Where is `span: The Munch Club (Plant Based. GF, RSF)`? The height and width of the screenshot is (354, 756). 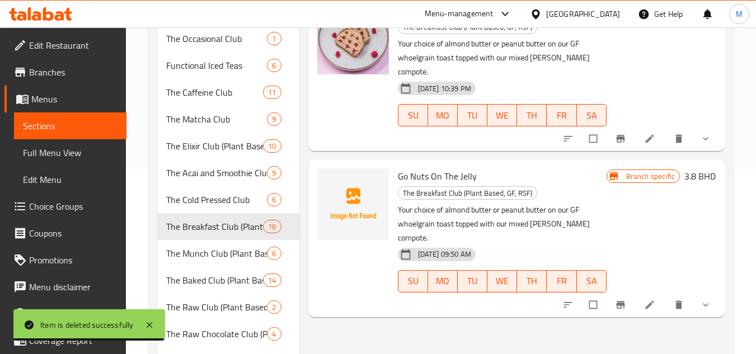
span: The Munch Club (Plant Based. GF, RSF) is located at coordinates (217, 253).